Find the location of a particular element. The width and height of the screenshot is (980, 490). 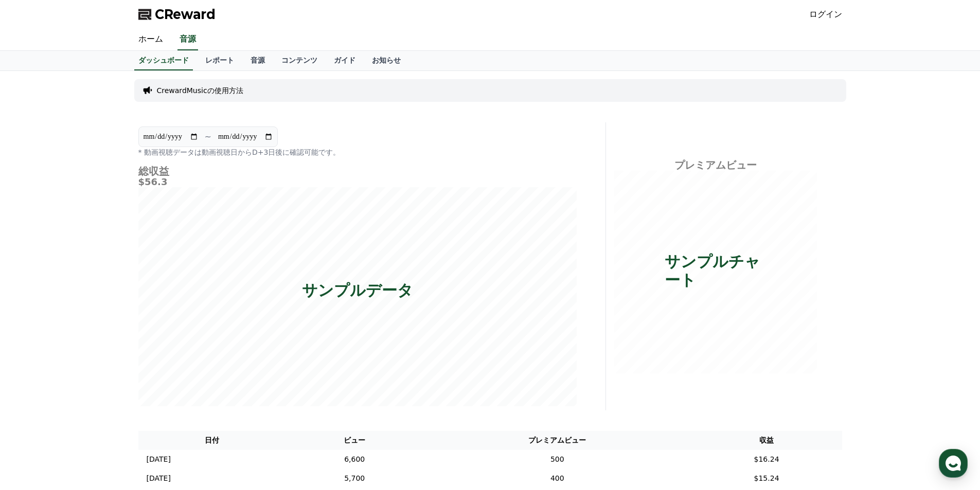

h5: $56.3 is located at coordinates (358, 182).